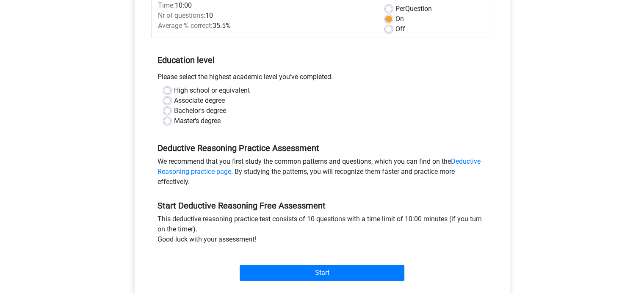 The image size is (644, 294). What do you see at coordinates (322, 79) in the screenshot?
I see `div: Please select the highest academic level you’ve completed.` at bounding box center [322, 79].